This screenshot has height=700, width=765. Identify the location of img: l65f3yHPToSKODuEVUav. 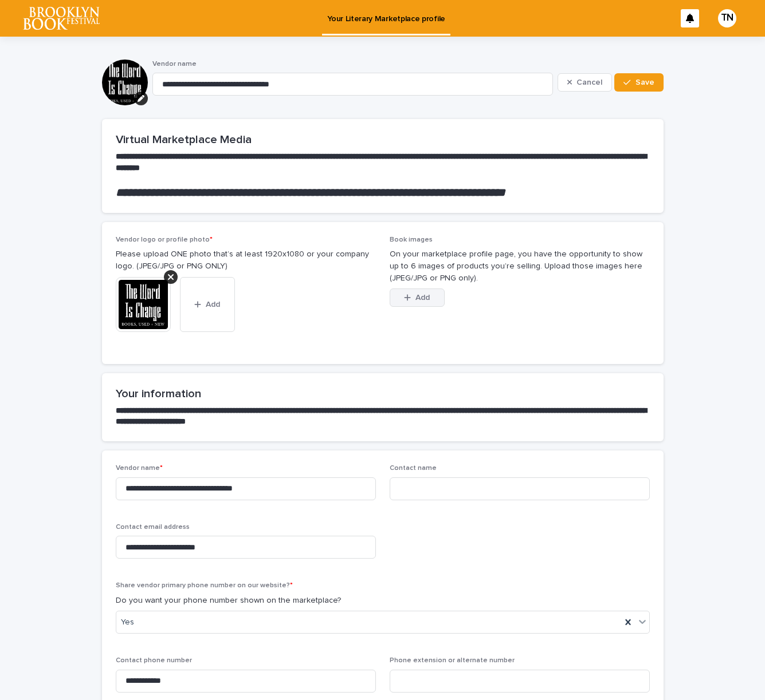
(61, 18).